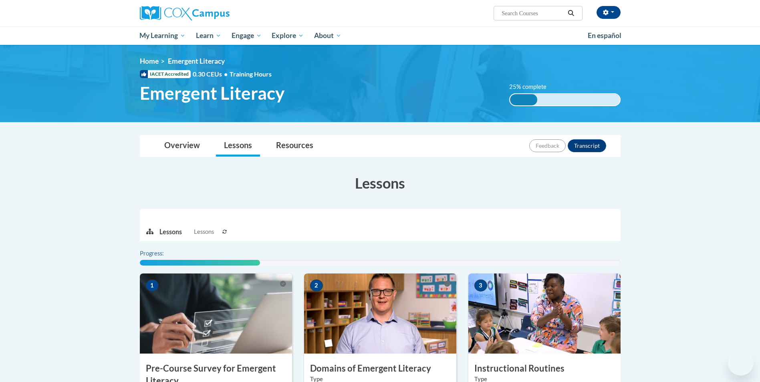  Describe the element at coordinates (251, 74) in the screenshot. I see `span: Training Hours` at that location.